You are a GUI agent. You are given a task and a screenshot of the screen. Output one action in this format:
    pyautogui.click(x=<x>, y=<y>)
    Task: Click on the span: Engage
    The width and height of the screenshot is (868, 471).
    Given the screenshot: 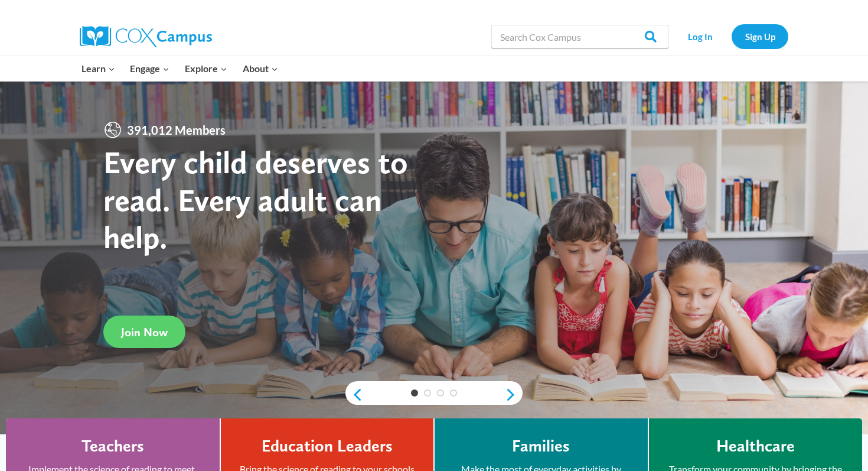 What is the action you would take?
    pyautogui.click(x=149, y=68)
    